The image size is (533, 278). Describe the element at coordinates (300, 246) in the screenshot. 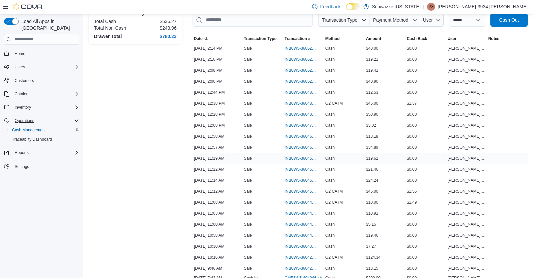

I see `span: INB6W5-3604347` at that location.